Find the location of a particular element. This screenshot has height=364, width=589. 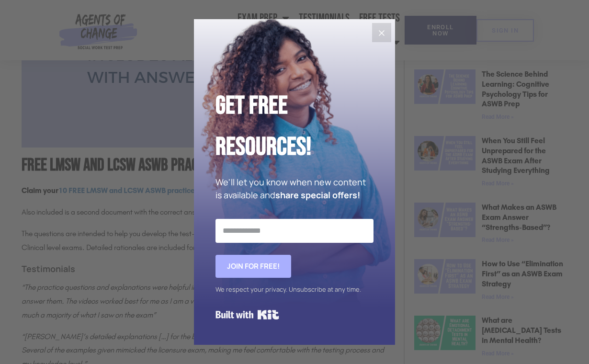

input: Email Address is located at coordinates (294, 231).